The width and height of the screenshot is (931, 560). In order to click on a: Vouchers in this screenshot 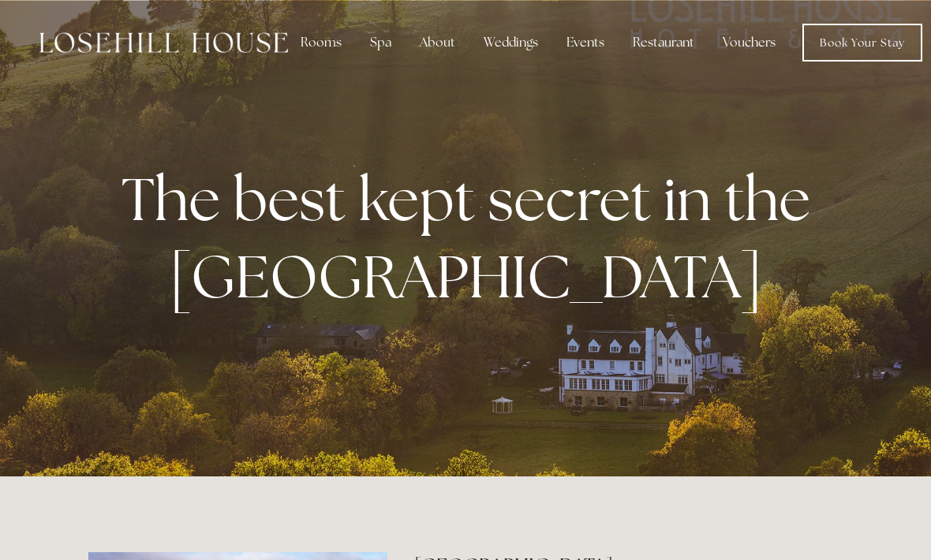, I will do `click(748, 43)`.